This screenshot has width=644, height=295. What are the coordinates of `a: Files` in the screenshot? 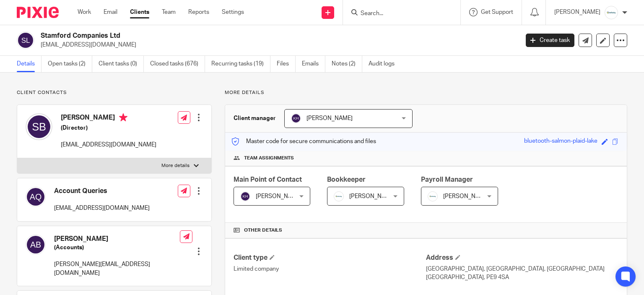 It's located at (286, 64).